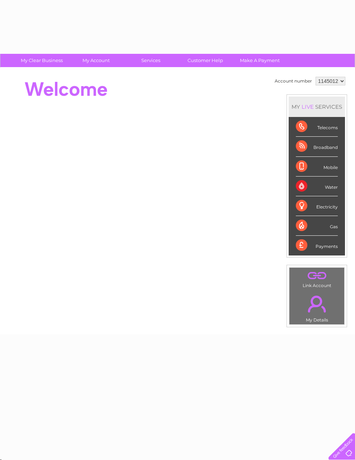  What do you see at coordinates (317, 278) in the screenshot?
I see `td: Link Account` at bounding box center [317, 278].